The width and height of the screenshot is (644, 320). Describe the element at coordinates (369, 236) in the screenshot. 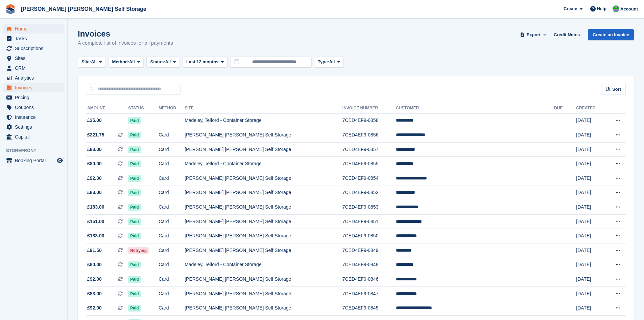

I see `td: 7CED4EF9-0850` at that location.